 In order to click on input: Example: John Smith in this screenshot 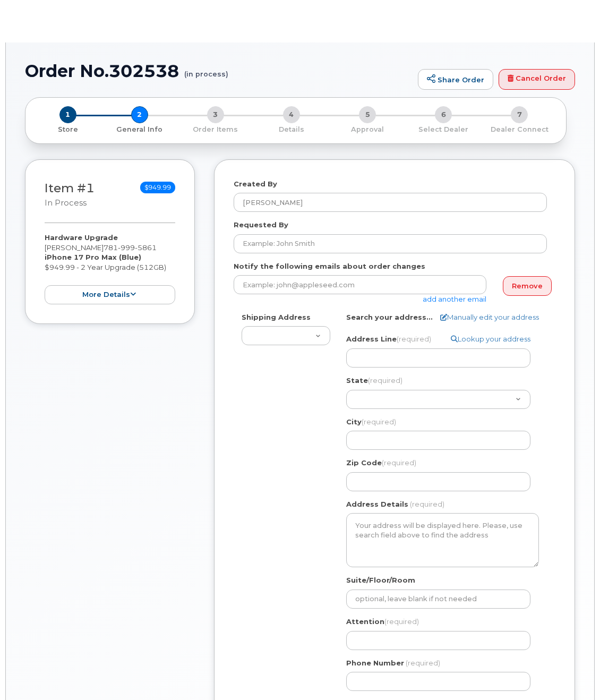, I will do `click(390, 244)`.